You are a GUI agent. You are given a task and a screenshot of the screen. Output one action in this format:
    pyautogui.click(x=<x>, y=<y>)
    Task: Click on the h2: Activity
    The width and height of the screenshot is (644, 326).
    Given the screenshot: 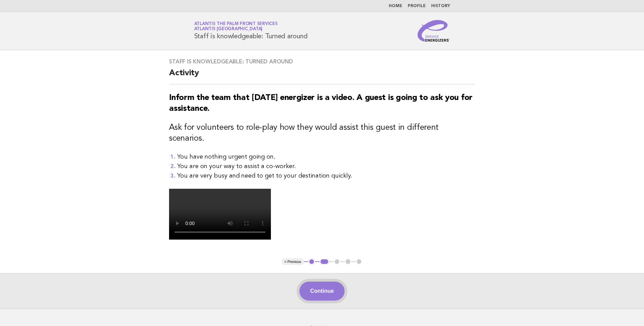 What is the action you would take?
    pyautogui.click(x=322, y=76)
    